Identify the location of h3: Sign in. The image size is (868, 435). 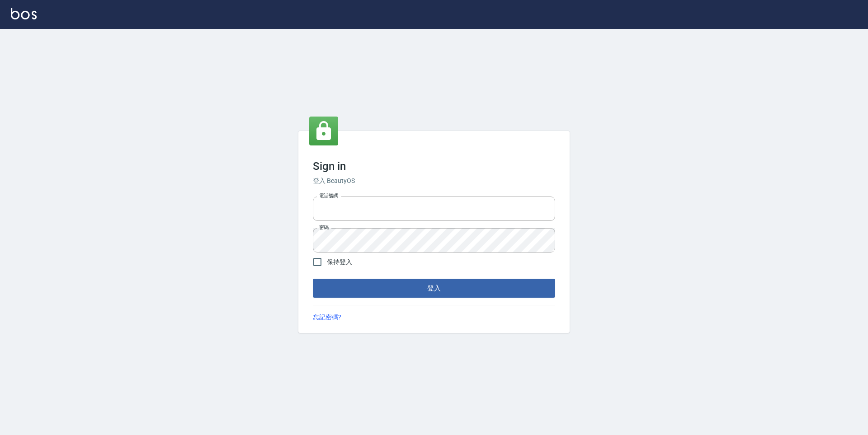
(434, 166).